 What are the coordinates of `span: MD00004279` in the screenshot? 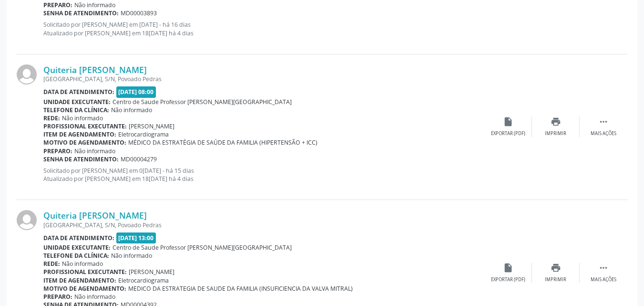 It's located at (139, 159).